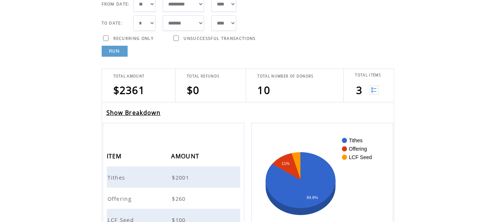 The height and width of the screenshot is (222, 494). What do you see at coordinates (117, 177) in the screenshot?
I see `a: Tithes` at bounding box center [117, 177].